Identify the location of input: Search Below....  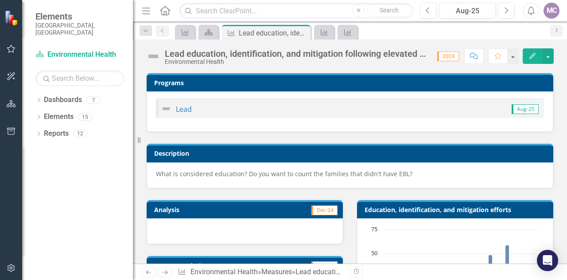
(80, 78).